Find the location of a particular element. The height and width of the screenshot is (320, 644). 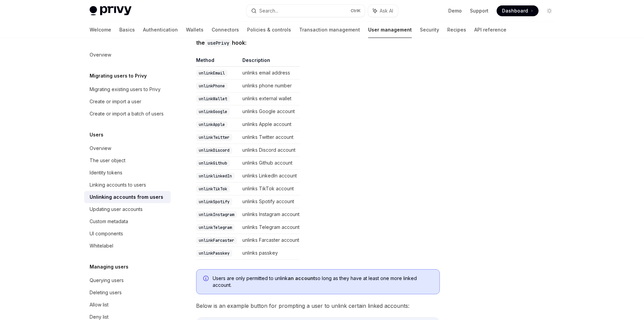

td: unlinks LinkedIn account is located at coordinates (269, 176).